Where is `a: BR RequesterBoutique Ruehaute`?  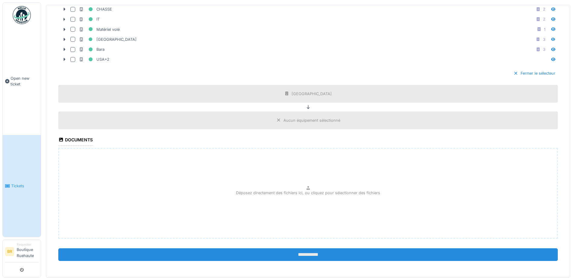 a: BR RequesterBoutique Ruehaute is located at coordinates (22, 252).